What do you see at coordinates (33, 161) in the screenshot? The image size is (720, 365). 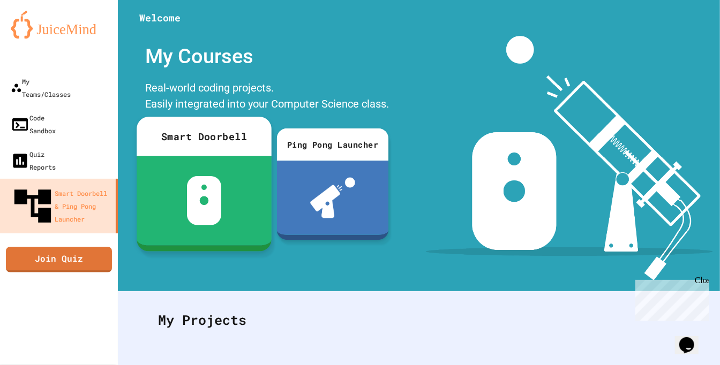 I see `div: Quiz Reports` at bounding box center [33, 161].